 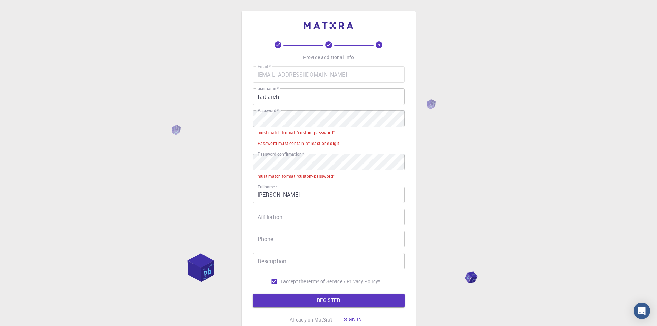 I want to click on p: Terms of Service / Privacy Policy *, so click(x=343, y=281).